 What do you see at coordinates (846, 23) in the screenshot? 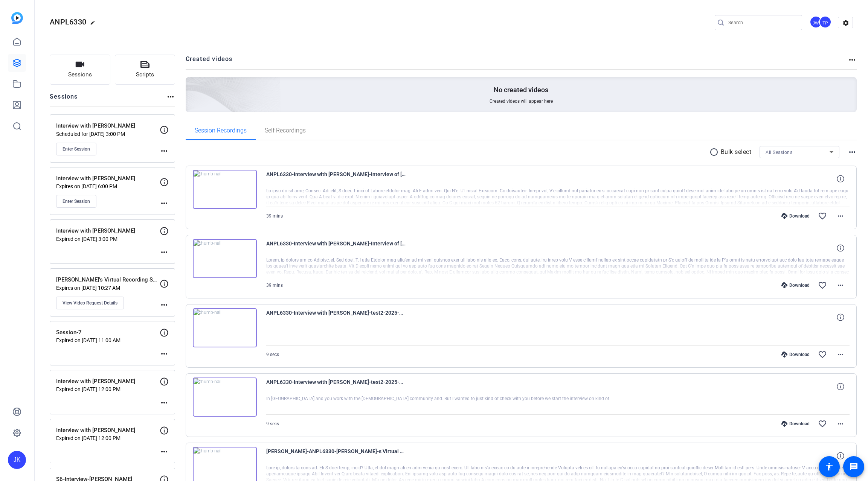
I see `mat-icon: settings` at bounding box center [846, 23].